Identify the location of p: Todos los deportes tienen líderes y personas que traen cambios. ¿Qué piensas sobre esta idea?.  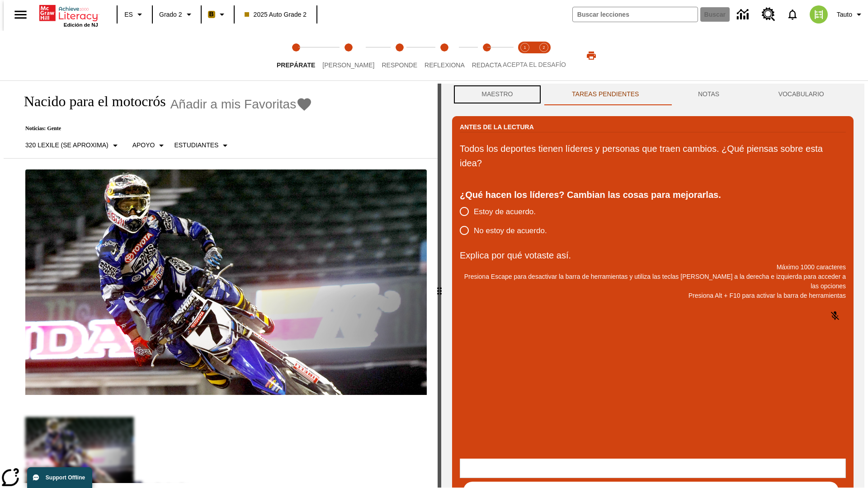
(653, 156).